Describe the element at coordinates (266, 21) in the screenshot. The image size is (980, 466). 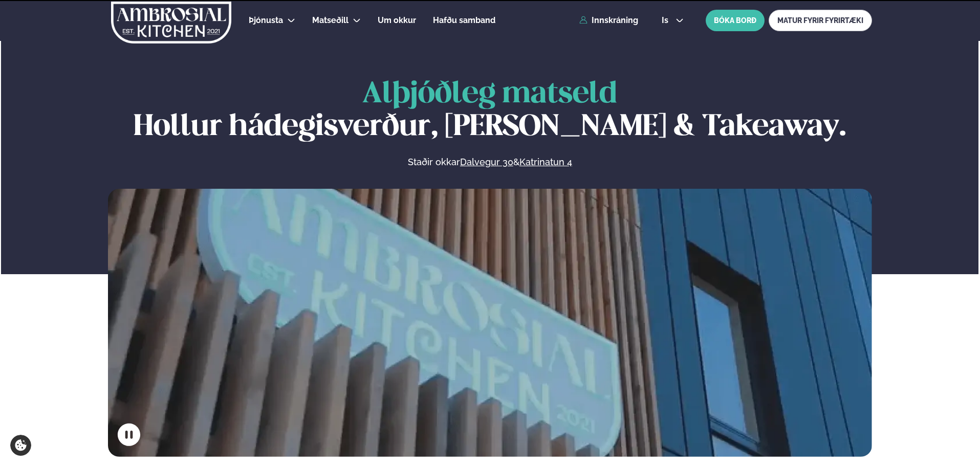
I see `a: Þjónusta` at that location.